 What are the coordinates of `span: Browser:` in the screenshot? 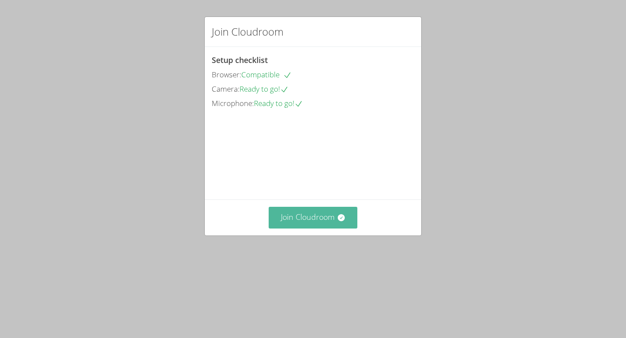 It's located at (227, 74).